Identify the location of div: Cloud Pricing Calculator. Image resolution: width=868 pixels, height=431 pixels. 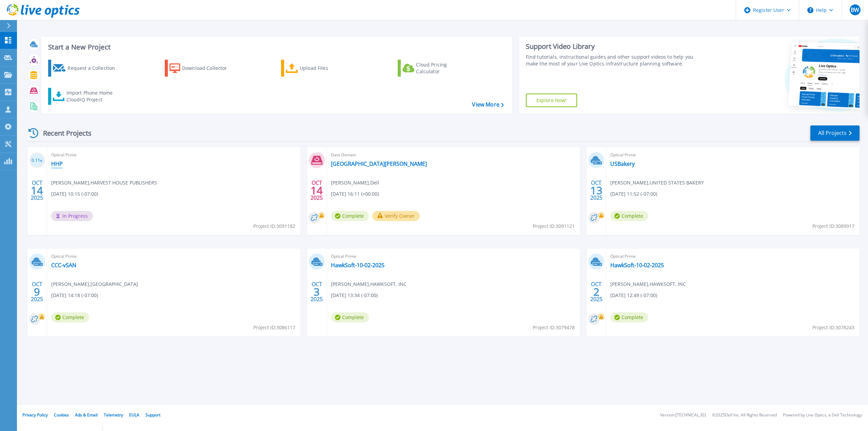
(443, 68).